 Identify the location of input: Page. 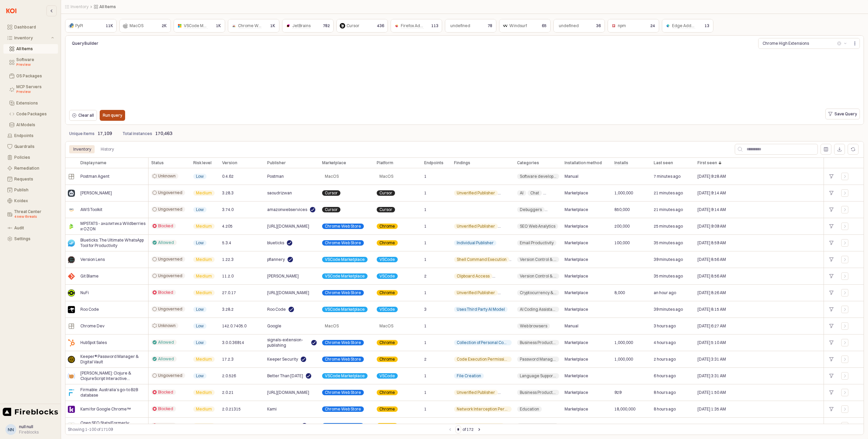
(458, 430).